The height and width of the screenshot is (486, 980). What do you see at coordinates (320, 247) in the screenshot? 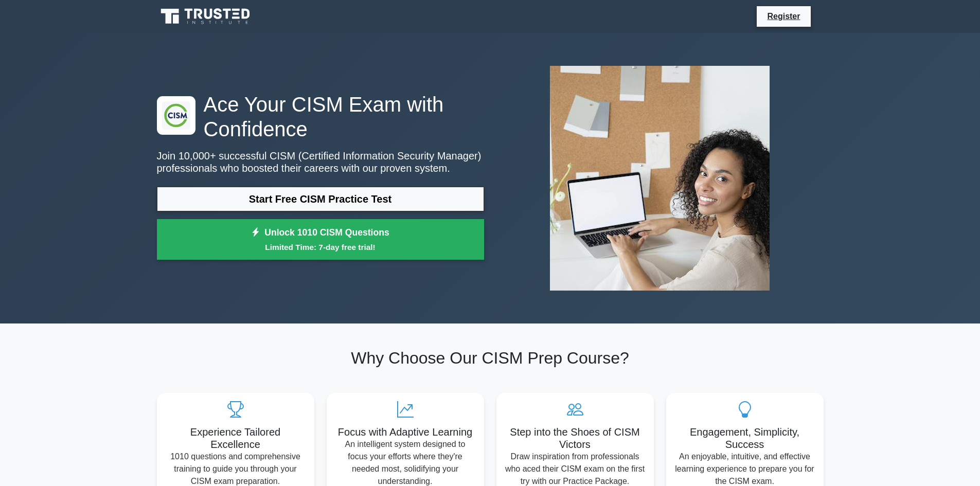
I see `small: Limited Time: 7-day free trial!` at bounding box center [320, 247].